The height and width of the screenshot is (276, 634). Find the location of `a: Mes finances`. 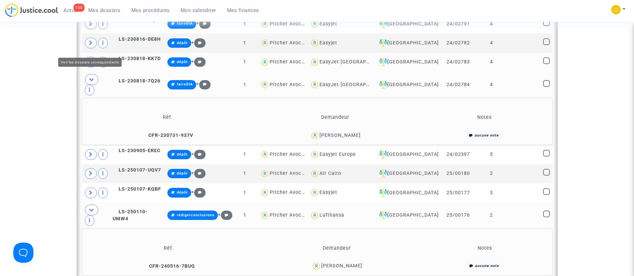

a: Mes finances is located at coordinates (243, 10).